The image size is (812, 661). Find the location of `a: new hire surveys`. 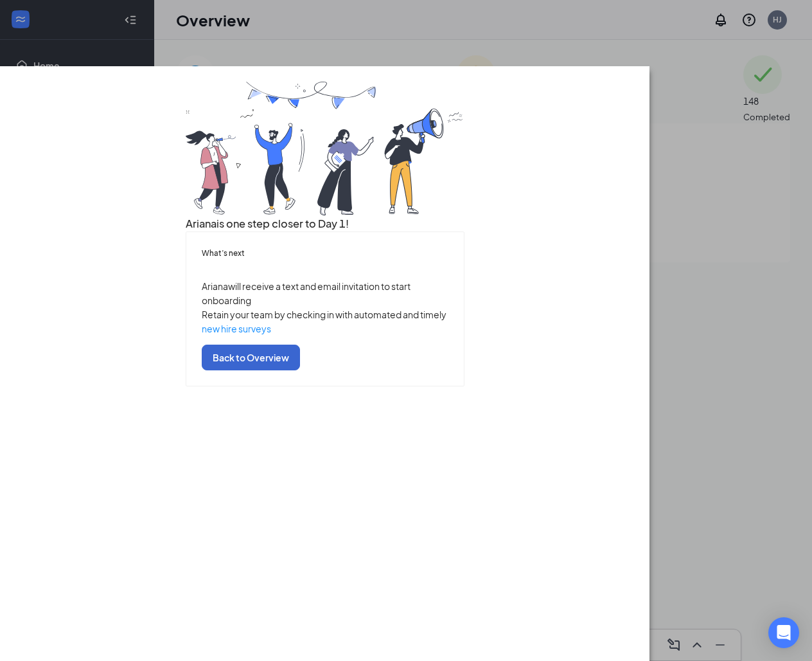

a: new hire surveys is located at coordinates (237, 328).